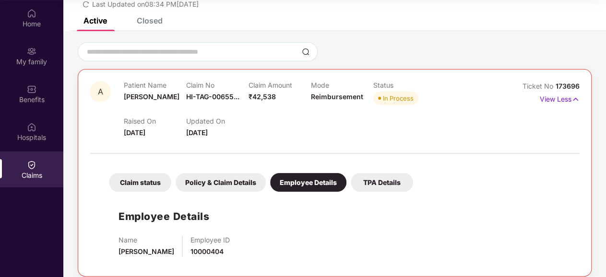  I want to click on p: Status, so click(405, 85).